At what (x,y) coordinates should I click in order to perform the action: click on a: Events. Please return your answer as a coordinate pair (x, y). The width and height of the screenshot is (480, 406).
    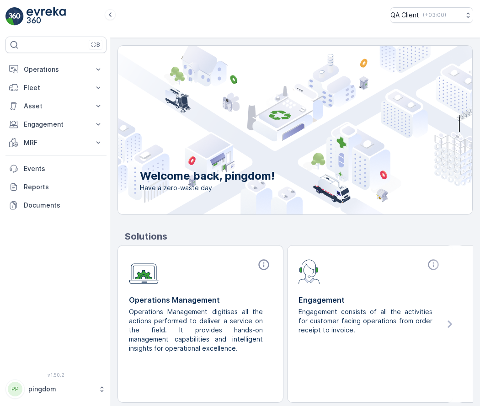
    Looking at the image, I should click on (56, 169).